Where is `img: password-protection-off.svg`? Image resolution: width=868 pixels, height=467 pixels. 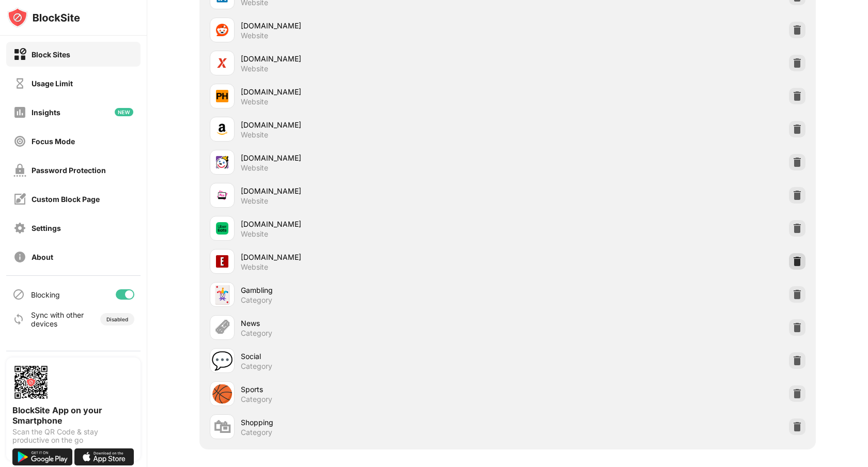 img: password-protection-off.svg is located at coordinates (19, 170).